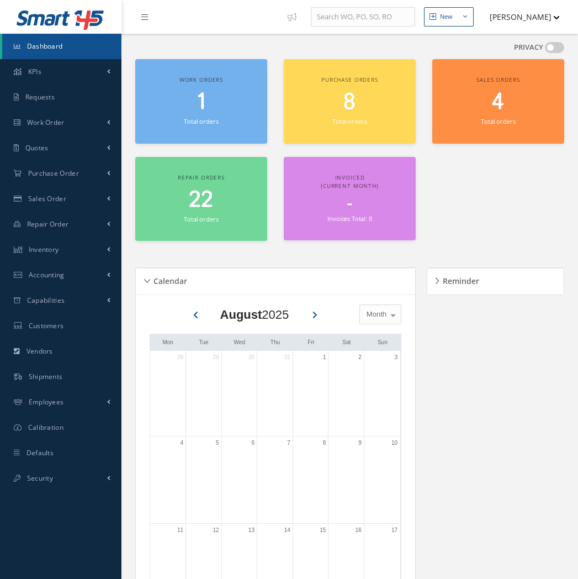 The height and width of the screenshot is (579, 578). What do you see at coordinates (168, 479) in the screenshot?
I see `td: August 4, 2025` at bounding box center [168, 479].